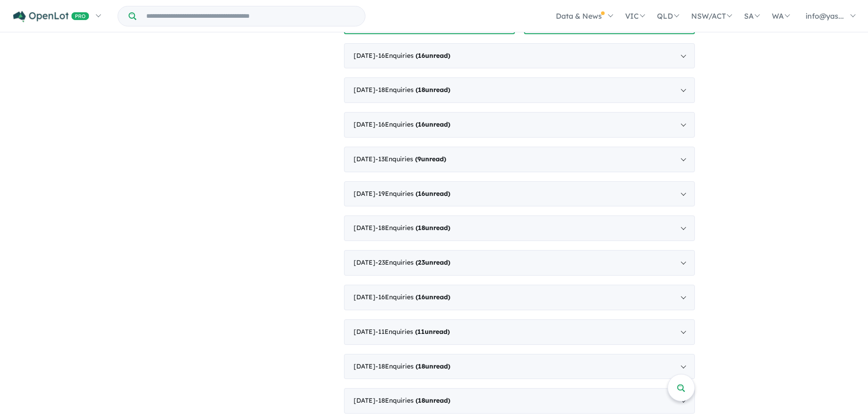  I want to click on span: 9, so click(419, 159).